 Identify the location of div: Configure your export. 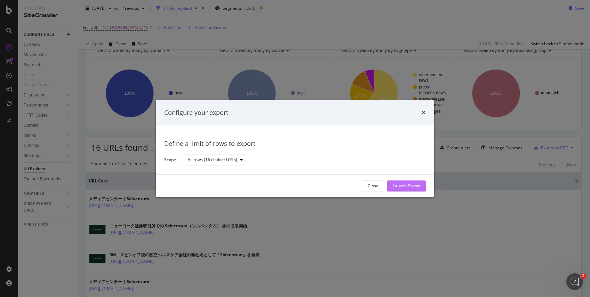
(196, 113).